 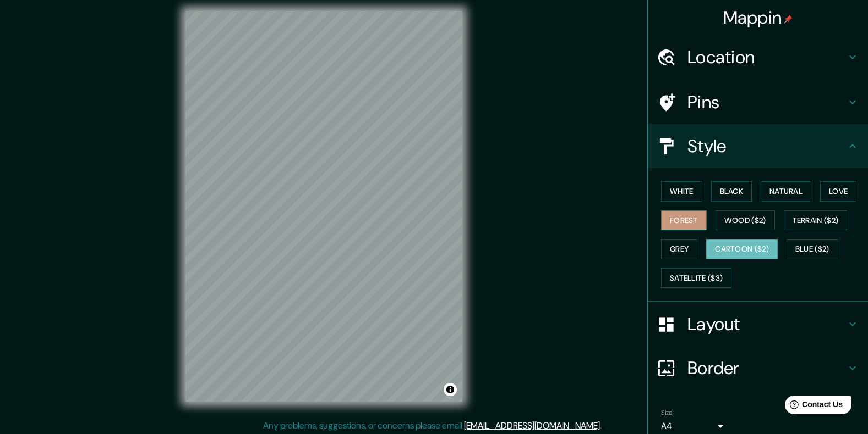 I want to click on button: Satellite ($3), so click(x=696, y=278).